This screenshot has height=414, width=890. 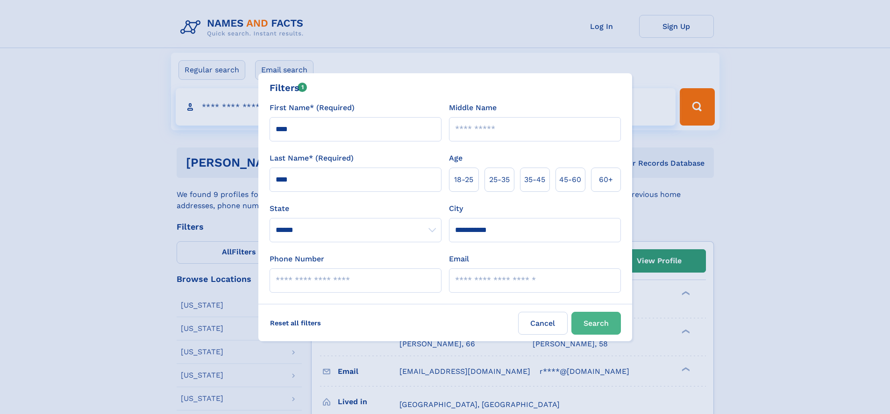 I want to click on label: City, so click(x=456, y=209).